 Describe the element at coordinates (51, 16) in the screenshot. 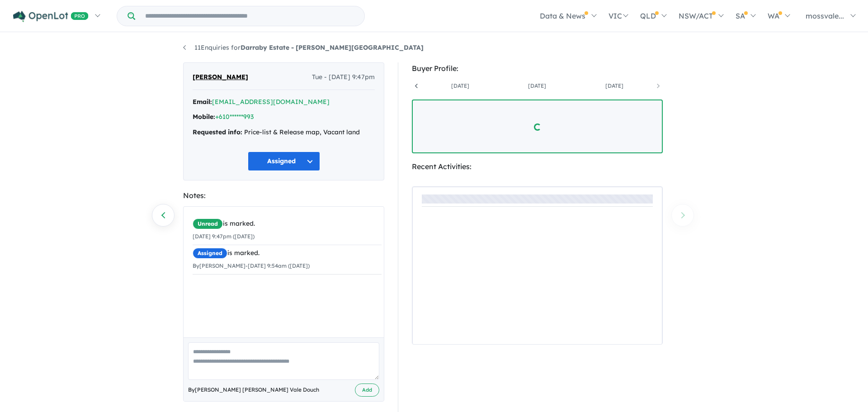

I see `img: Openlot PRO Logo White` at that location.